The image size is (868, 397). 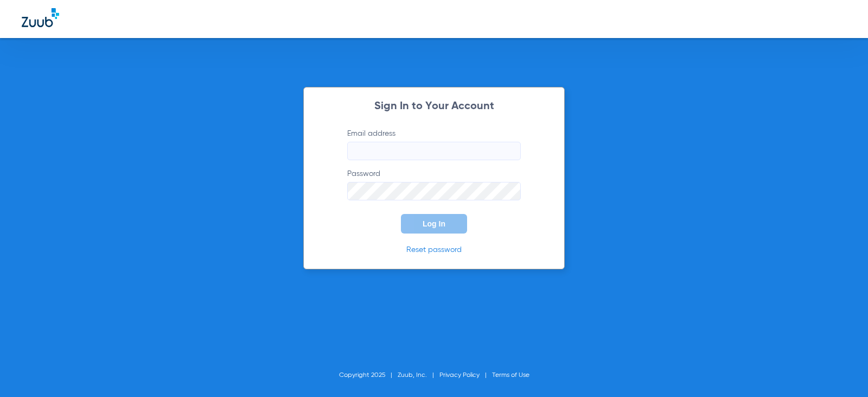 I want to click on input: Email address, so click(x=434, y=151).